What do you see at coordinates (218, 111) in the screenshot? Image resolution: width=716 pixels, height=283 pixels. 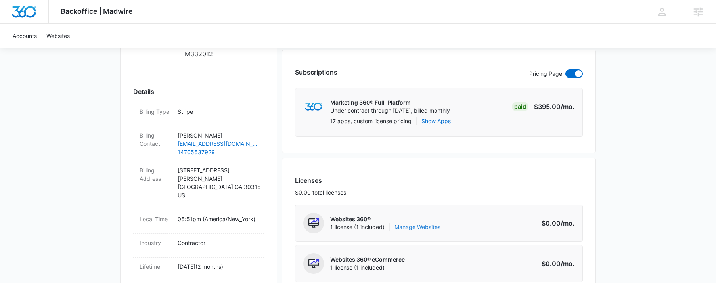 I see `p: Stripe` at bounding box center [218, 111].